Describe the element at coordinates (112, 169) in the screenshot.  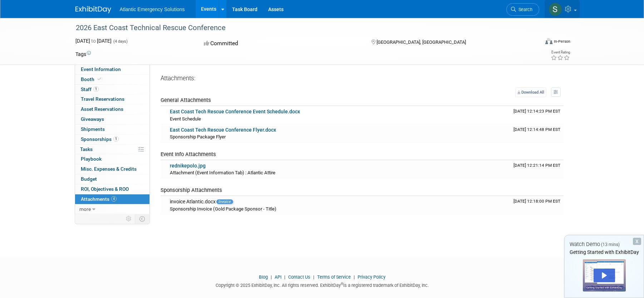
I see `a: Misc. Expenses & Credits` at that location.